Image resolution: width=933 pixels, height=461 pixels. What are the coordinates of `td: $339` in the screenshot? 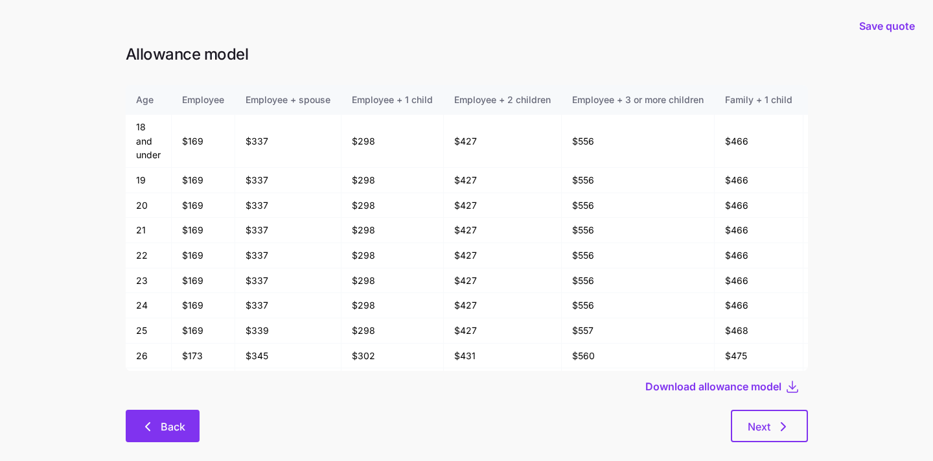 It's located at (288, 330).